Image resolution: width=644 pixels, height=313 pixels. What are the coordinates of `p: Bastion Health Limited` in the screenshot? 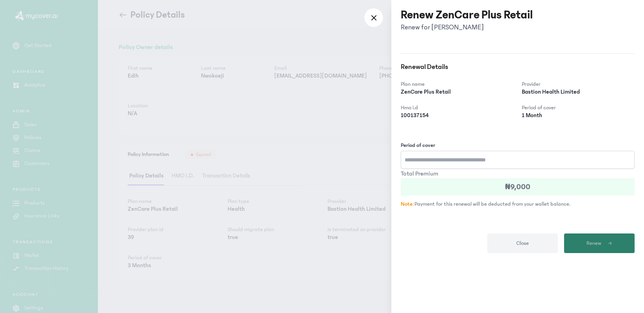 It's located at (578, 92).